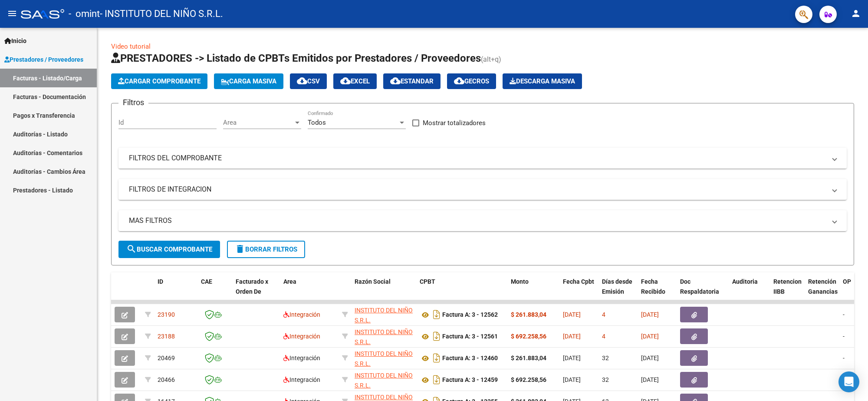  I want to click on span: ID, so click(160, 281).